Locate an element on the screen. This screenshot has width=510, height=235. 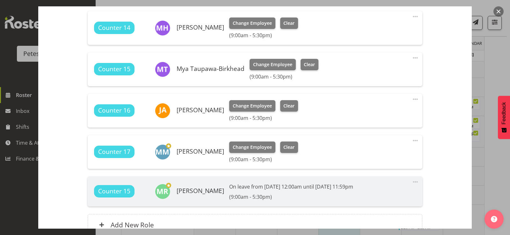
h6: Add New Role is located at coordinates (132, 225).